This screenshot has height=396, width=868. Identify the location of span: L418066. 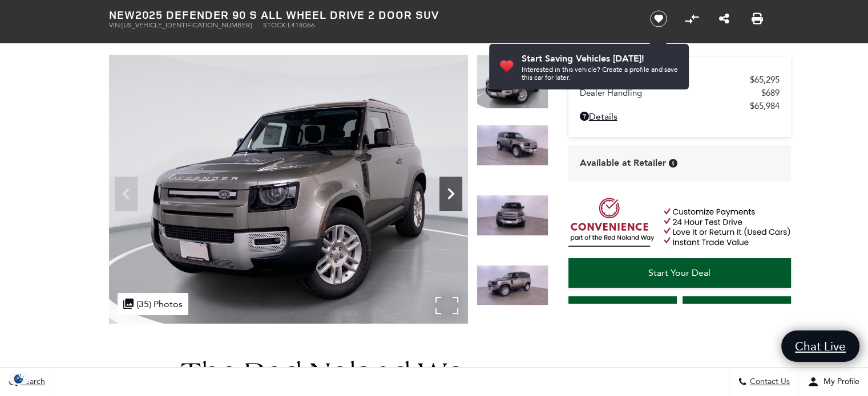
(302, 25).